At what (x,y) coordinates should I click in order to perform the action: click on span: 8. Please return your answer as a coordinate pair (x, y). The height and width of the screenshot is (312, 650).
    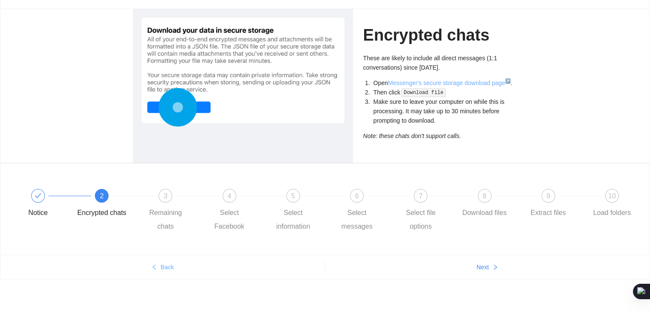
    Looking at the image, I should click on (484, 196).